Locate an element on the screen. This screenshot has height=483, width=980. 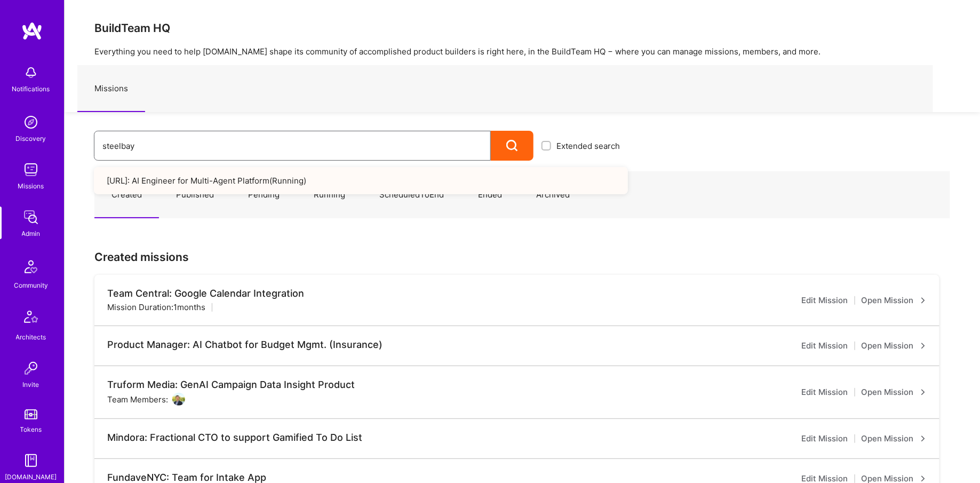
img: tokens is located at coordinates (31, 414).